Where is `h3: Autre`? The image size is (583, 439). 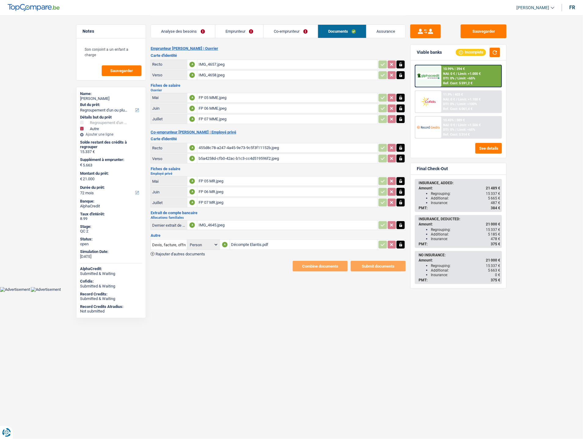
h3: Autre is located at coordinates (278, 235).